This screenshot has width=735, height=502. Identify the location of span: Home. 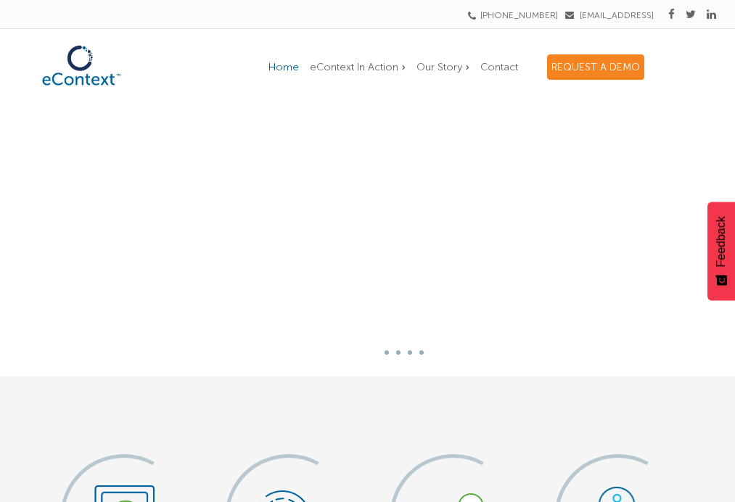
(284, 67).